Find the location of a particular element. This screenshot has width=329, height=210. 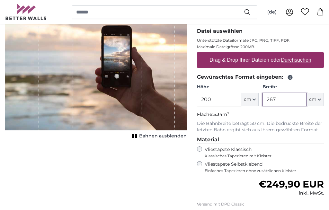

p: Maximale Dateigrösse 200MB. is located at coordinates (261, 47).